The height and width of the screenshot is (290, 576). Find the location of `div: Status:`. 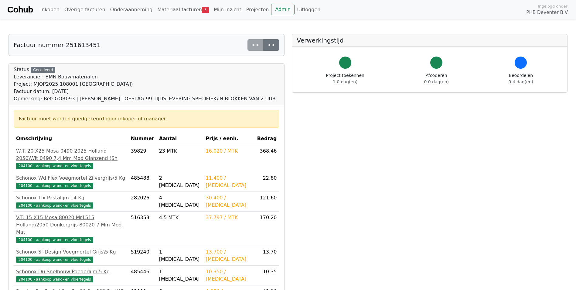

div: Status: is located at coordinates (144, 84).